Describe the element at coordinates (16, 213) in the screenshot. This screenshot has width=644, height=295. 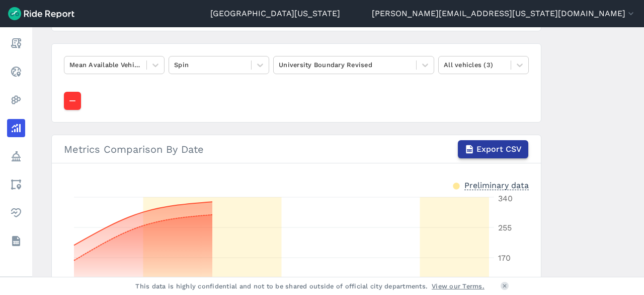
I see `a: Health` at that location.